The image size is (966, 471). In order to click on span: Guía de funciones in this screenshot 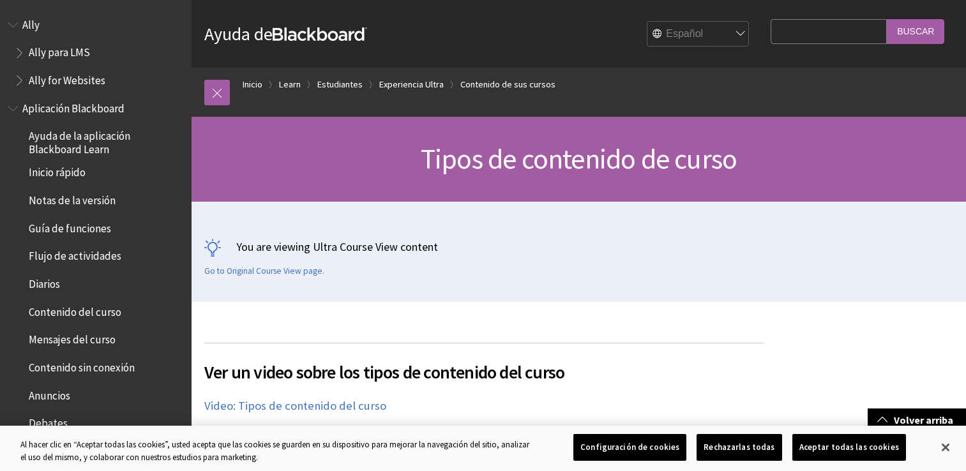, I will do `click(70, 226)`.